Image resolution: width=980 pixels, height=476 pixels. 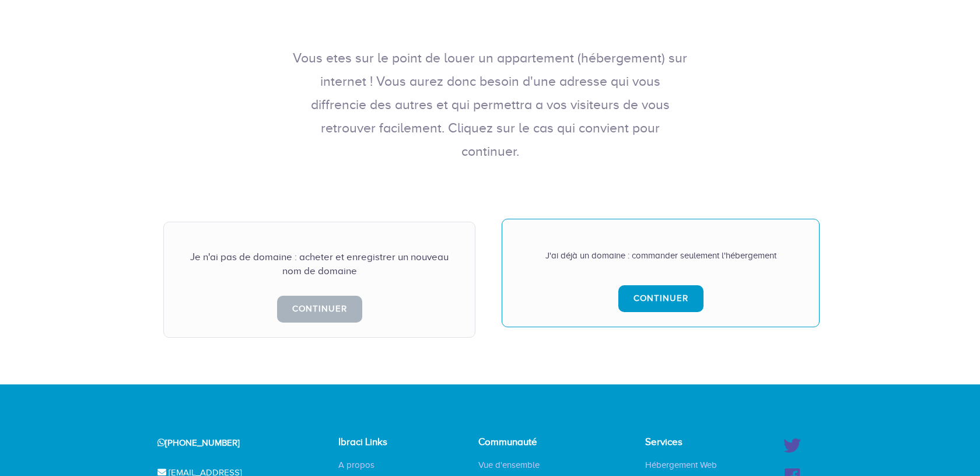 What do you see at coordinates (681, 465) in the screenshot?
I see `a: Hébergement Web` at bounding box center [681, 465].